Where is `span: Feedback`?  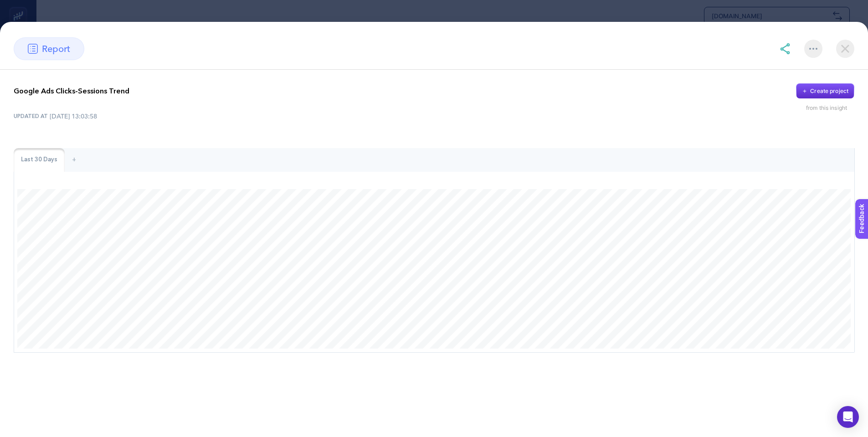
span: Feedback is located at coordinates (20, 7).